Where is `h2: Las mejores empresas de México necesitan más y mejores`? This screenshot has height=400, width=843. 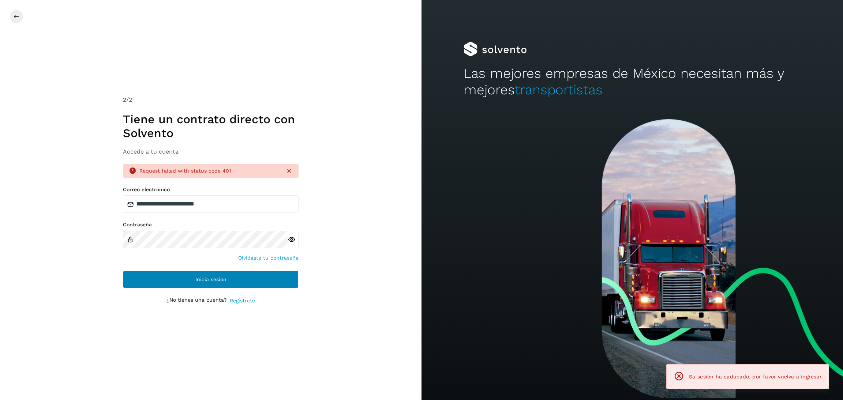
h2: Las mejores empresas de México necesitan más y mejores is located at coordinates (632, 82).